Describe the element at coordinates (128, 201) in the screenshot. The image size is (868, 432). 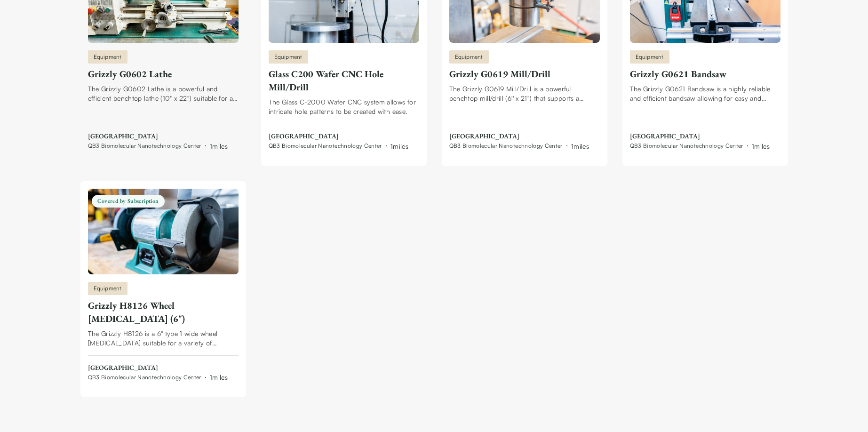
I see `span: Covered by Subscription` at that location.